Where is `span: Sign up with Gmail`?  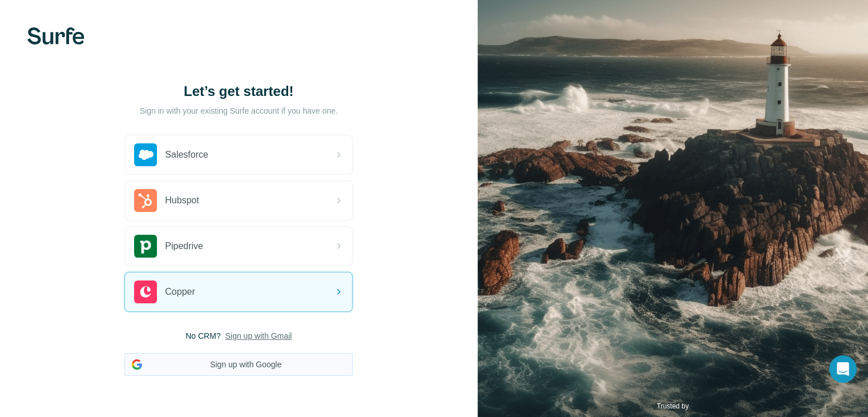
span: Sign up with Gmail is located at coordinates (259, 336).